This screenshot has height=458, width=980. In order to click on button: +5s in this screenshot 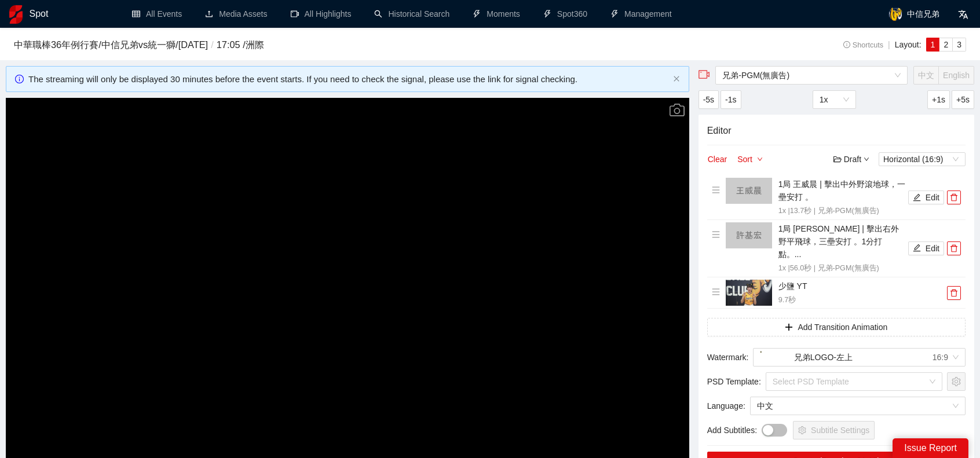, I will do `click(963, 100)`.